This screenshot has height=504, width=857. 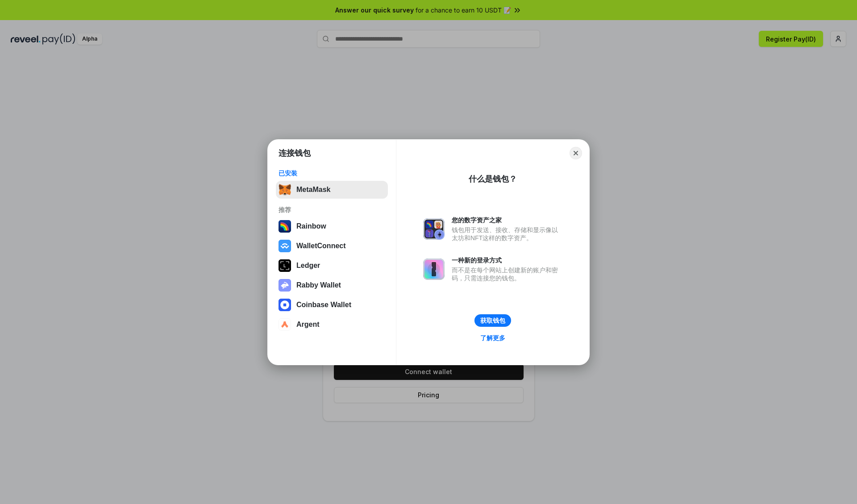 What do you see at coordinates (331, 305) in the screenshot?
I see `button: Coinbase Wallet` at bounding box center [331, 305].